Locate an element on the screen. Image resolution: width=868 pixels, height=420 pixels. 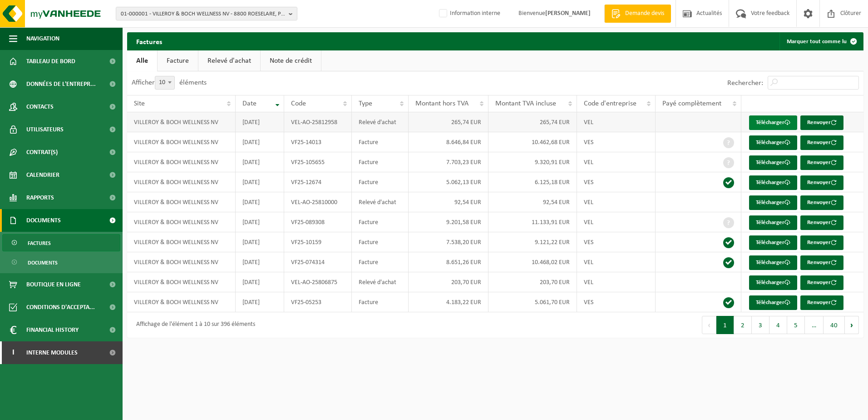
td: 10.468,02 EUR is located at coordinates (533, 262).